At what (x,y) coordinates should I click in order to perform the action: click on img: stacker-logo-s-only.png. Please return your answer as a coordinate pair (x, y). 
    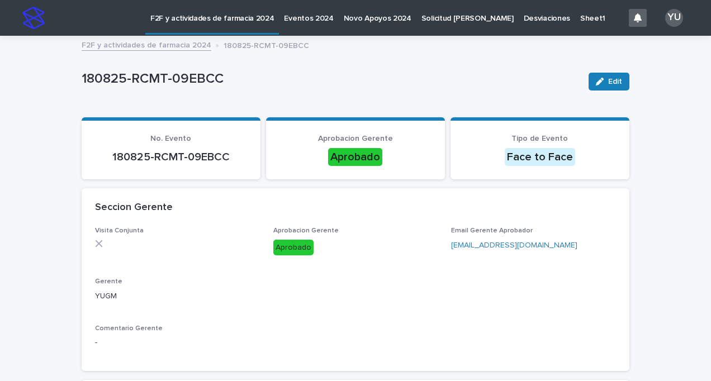
    Looking at the image, I should click on (34, 18).